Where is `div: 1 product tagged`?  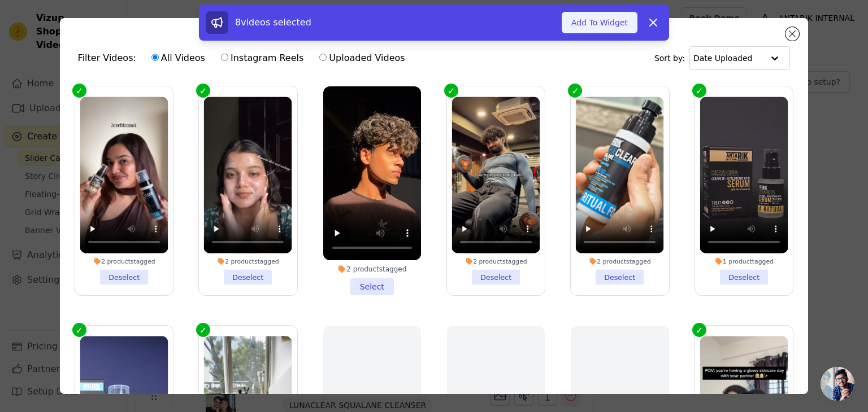 div: 1 product tagged is located at coordinates (744, 261).